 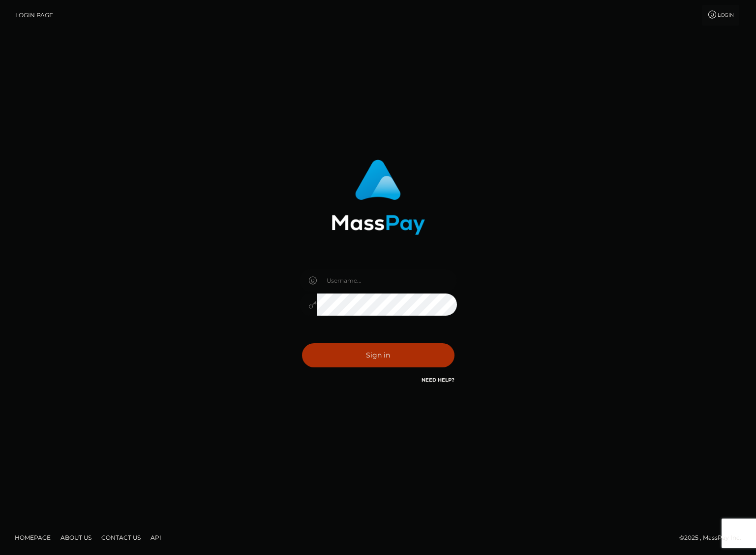 I want to click on a: Homepage, so click(x=32, y=537).